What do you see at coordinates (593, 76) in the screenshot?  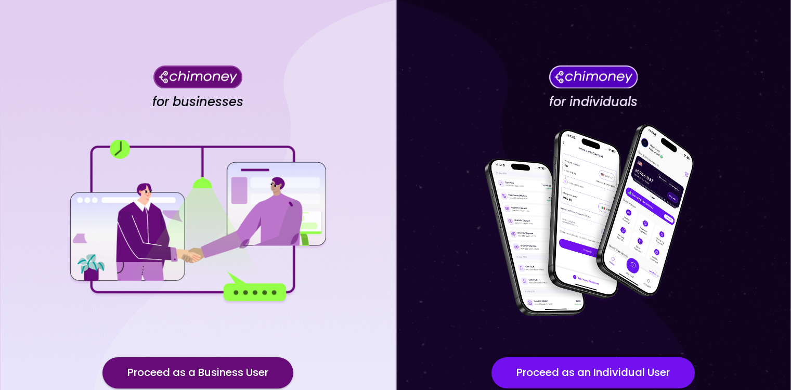 I see `img: Chimoney for individuals` at bounding box center [593, 76].